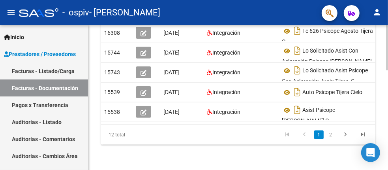 The image size is (388, 170). What do you see at coordinates (128, 135) in the screenshot?
I see `div: 12 total` at bounding box center [128, 135].